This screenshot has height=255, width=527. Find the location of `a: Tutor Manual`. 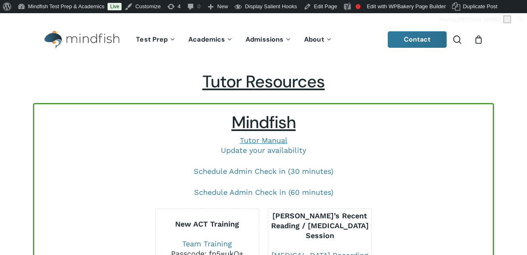

a: Tutor Manual is located at coordinates (264, 140).